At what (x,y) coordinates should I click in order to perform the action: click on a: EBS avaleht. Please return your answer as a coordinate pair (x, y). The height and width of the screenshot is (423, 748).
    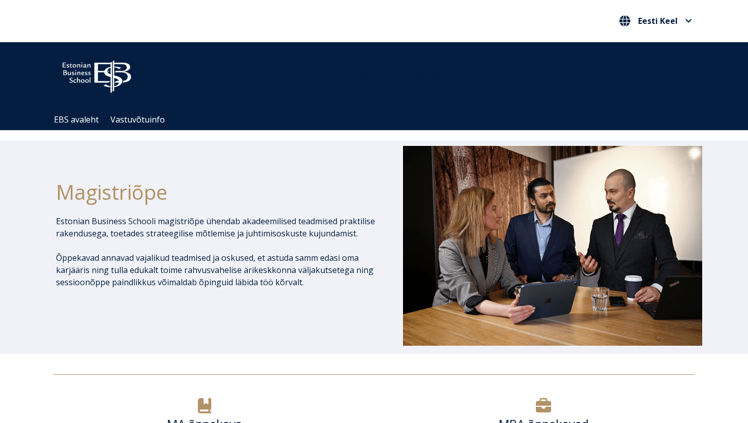
    Looking at the image, I should click on (76, 120).